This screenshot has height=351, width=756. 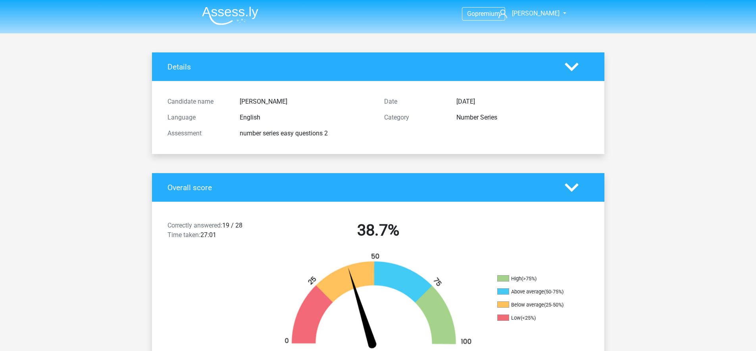 What do you see at coordinates (554, 304) in the screenshot?
I see `div: (25-50%)` at bounding box center [554, 304].